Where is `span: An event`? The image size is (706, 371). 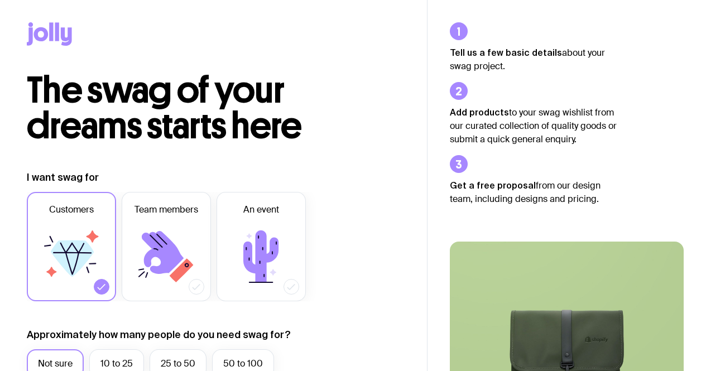 span: An event is located at coordinates (261, 210).